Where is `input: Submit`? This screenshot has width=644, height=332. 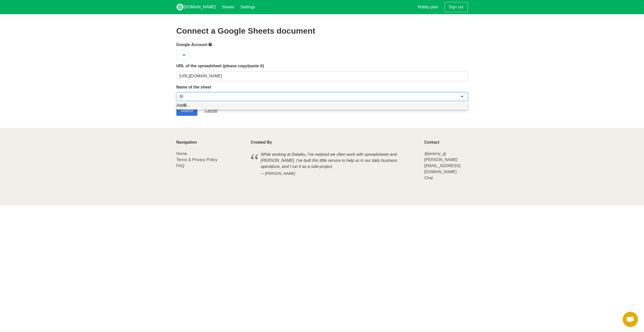
input: Submit is located at coordinates (187, 111).